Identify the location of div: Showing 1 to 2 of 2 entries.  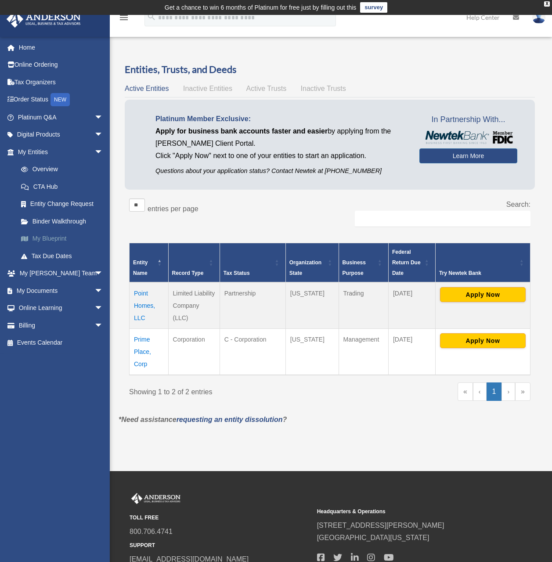
(226, 391).